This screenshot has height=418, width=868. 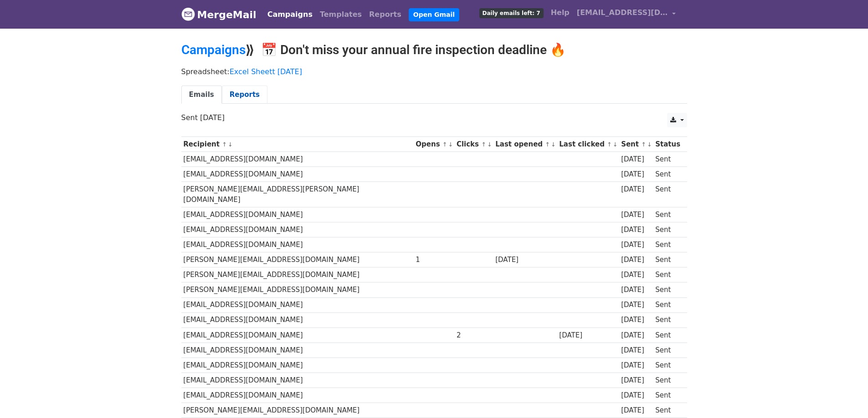 I want to click on a: Help, so click(x=560, y=13).